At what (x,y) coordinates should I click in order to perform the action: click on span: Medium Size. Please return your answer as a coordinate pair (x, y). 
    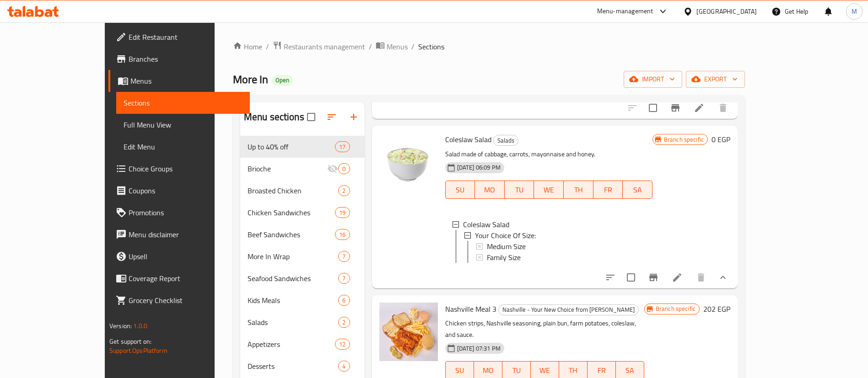
    Looking at the image, I should click on (506, 247).